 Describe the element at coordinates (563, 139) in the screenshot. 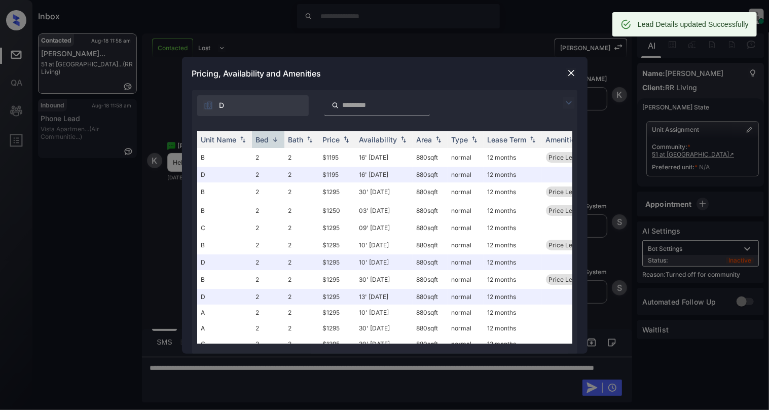

I see `div: Amenities` at that location.